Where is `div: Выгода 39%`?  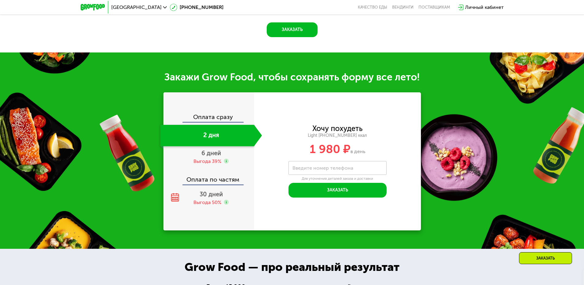 div: Выгода 39% is located at coordinates (207, 161).